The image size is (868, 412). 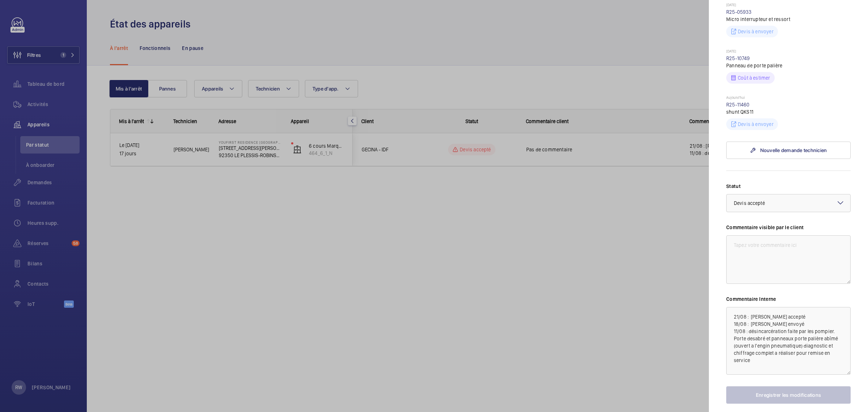 What do you see at coordinates (789, 186) in the screenshot?
I see `label: Statut` at bounding box center [789, 186].